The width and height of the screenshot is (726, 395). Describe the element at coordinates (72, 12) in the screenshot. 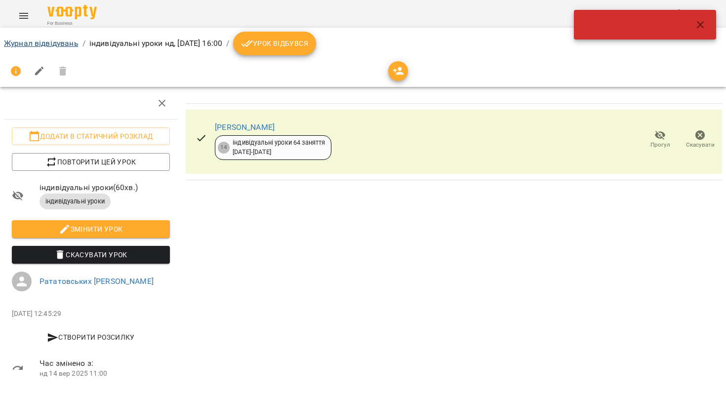

I see `img: Voopty Logo` at that location.